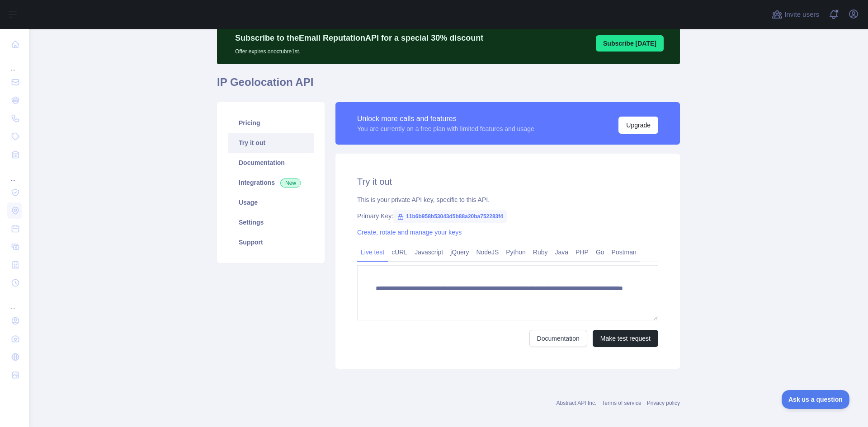 The width and height of the screenshot is (868, 427). I want to click on a: Privacy policy, so click(664, 403).